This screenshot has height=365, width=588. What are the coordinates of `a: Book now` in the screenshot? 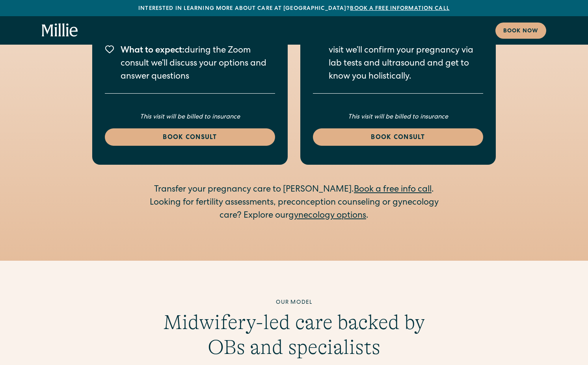 It's located at (520, 31).